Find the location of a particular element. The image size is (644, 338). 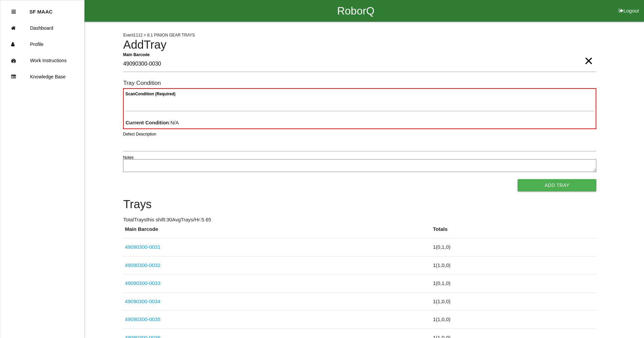

a: 49090300-0035 is located at coordinates (142, 319).